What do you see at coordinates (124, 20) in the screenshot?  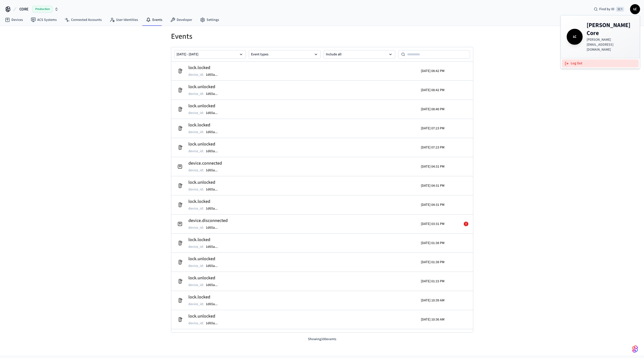 I see `a: User Identities` at bounding box center [124, 20].